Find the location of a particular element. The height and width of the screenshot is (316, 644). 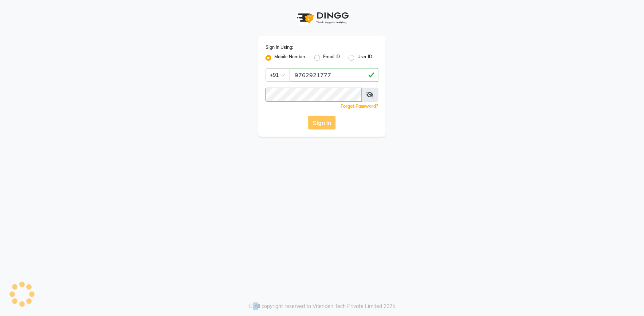

label: Email ID is located at coordinates (331, 58).